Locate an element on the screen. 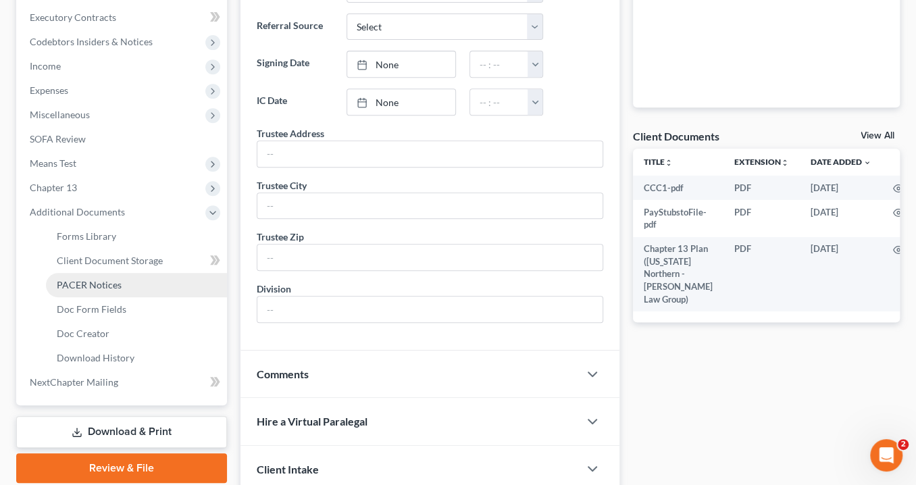  td: CCC1-pdf is located at coordinates (678, 188).